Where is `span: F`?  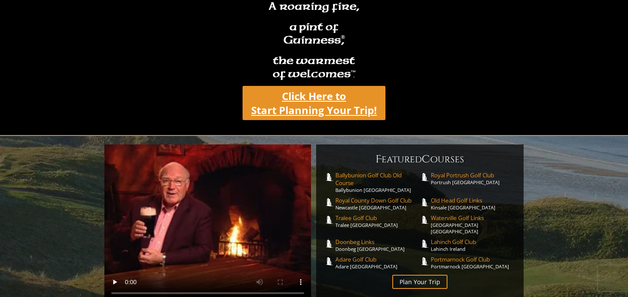
span: F is located at coordinates (378, 159).